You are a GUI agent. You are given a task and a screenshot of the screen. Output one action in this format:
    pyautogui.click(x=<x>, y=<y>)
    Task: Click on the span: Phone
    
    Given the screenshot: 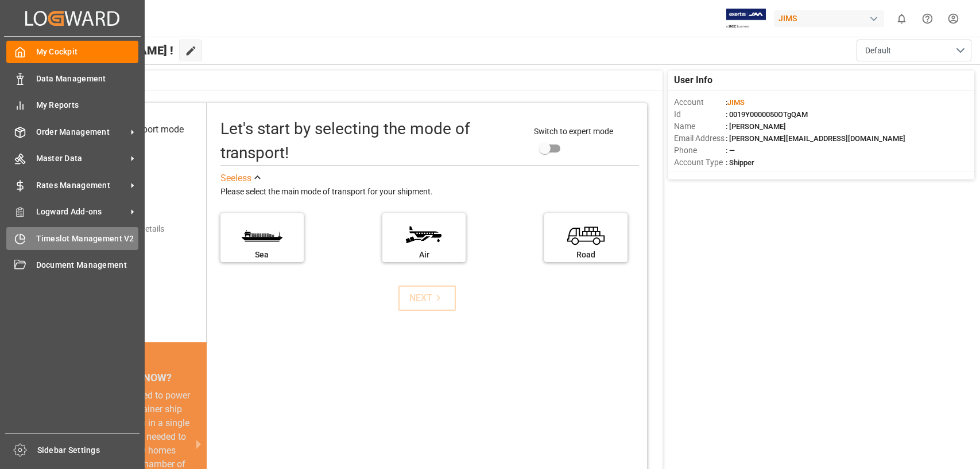 What is the action you would take?
    pyautogui.click(x=700, y=151)
    